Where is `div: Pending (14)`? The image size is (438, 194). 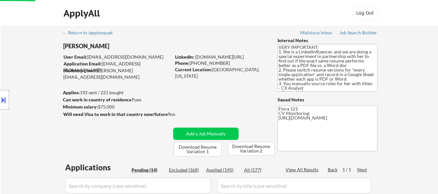 div: Pending (14) is located at coordinates (148, 170).